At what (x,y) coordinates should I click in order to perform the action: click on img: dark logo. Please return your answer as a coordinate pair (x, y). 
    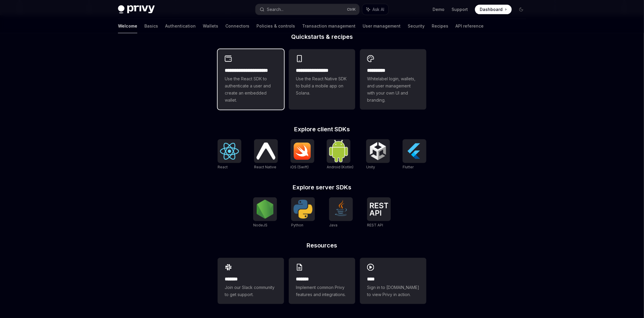
    Looking at the image, I should click on (136, 9).